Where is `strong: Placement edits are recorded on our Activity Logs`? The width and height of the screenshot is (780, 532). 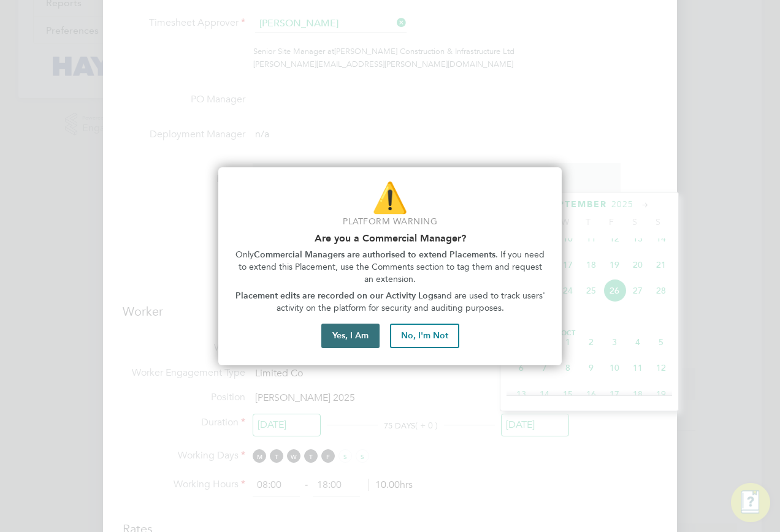
strong: Placement edits are recorded on our Activity Logs is located at coordinates (336, 295).